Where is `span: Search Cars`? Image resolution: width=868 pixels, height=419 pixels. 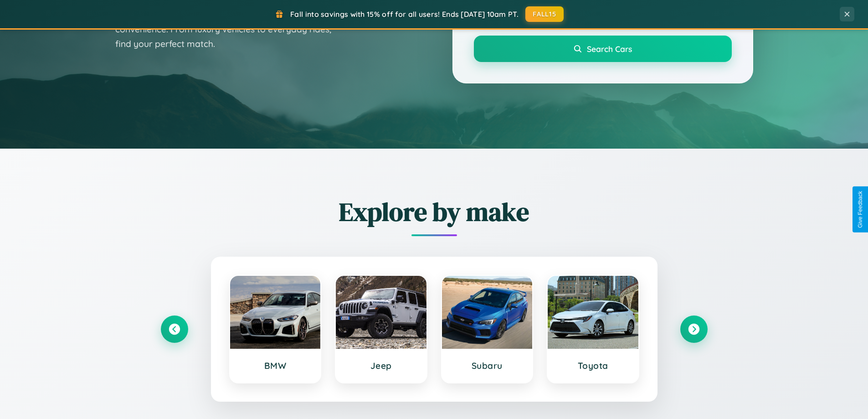
span: Search Cars is located at coordinates (609, 49).